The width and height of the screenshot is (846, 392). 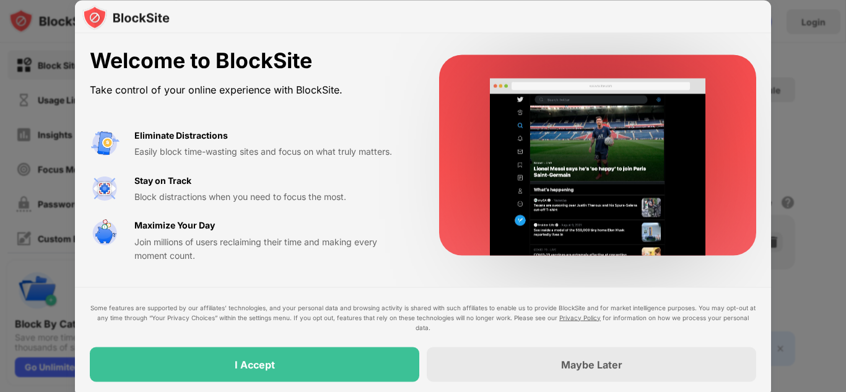 I want to click on div: I Accept, so click(x=254, y=364).